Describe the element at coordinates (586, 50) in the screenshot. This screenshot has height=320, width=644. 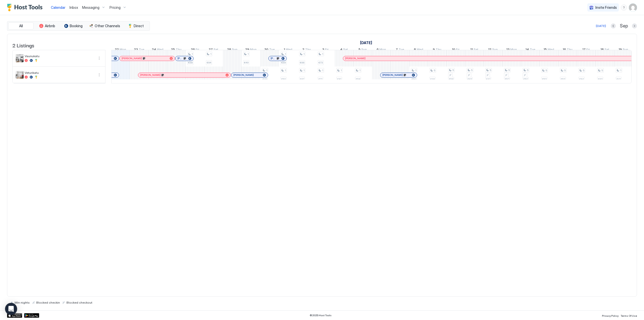
I see `a: October 17, 2025` at that location.